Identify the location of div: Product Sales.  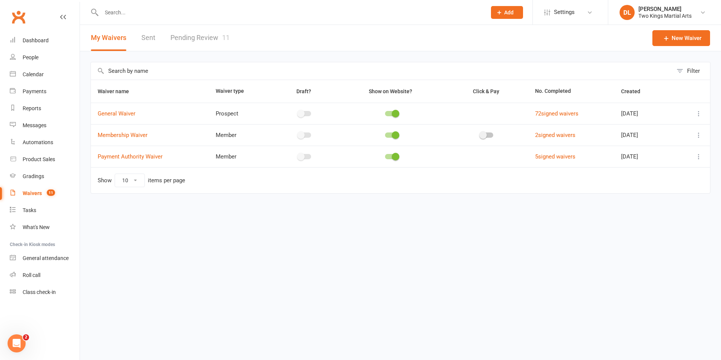
(39, 159).